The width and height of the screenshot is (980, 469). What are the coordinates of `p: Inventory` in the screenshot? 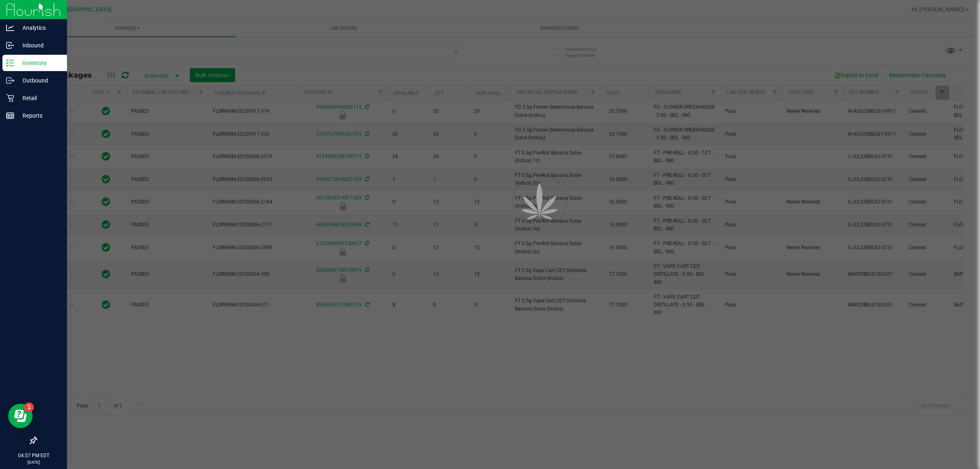 It's located at (39, 63).